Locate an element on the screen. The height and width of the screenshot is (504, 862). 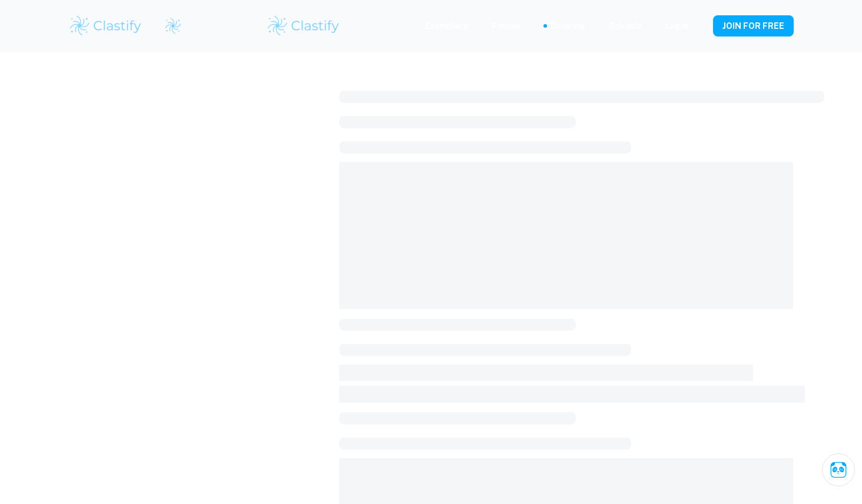
button: Help and Feedback is located at coordinates (700, 26).